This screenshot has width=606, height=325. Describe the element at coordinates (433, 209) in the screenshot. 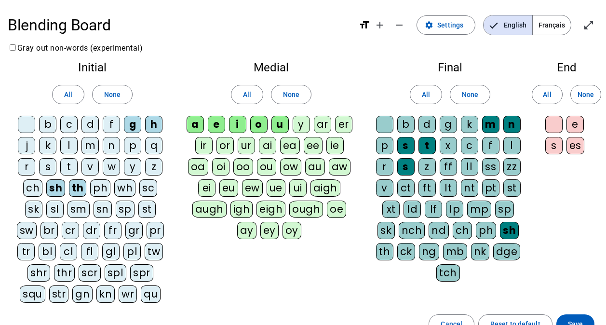

I see `div: lf` at that location.